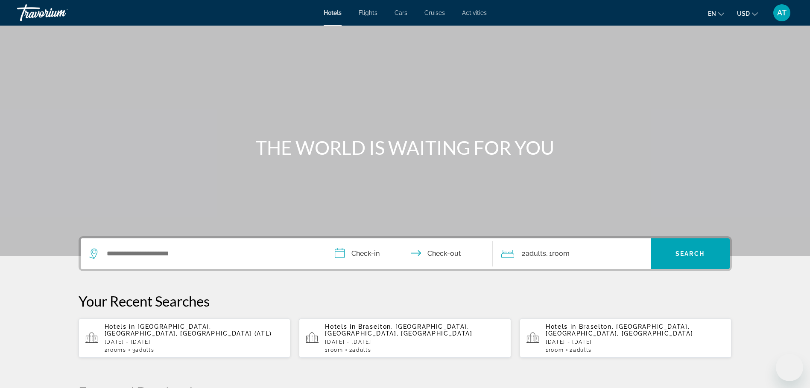  I want to click on span: , 1, so click(557, 254).